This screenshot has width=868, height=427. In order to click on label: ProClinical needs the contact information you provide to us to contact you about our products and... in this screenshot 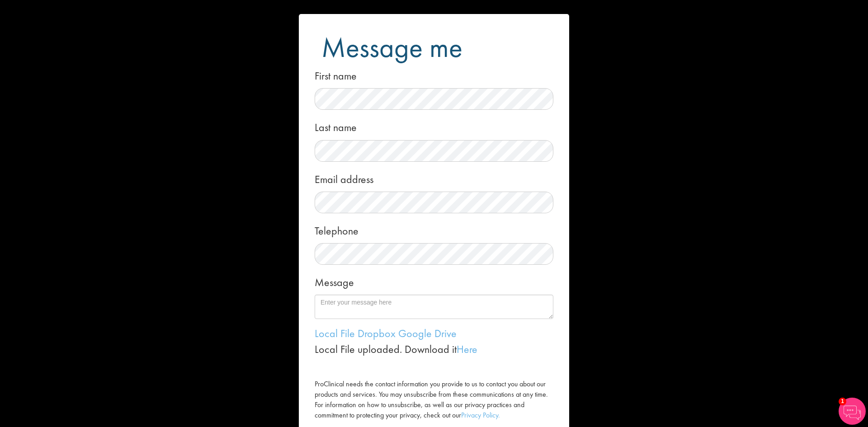, I will do `click(434, 400)`.